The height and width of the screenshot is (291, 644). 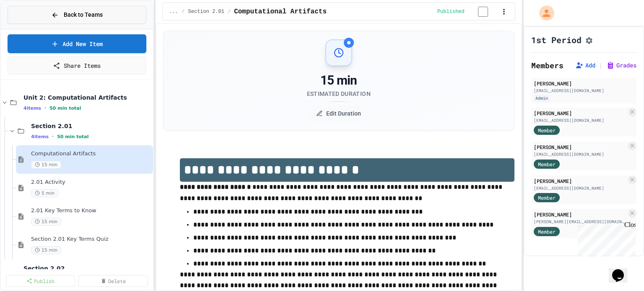 What do you see at coordinates (91, 211) in the screenshot?
I see `span: 2.01 Key Terms to Know` at bounding box center [91, 211].